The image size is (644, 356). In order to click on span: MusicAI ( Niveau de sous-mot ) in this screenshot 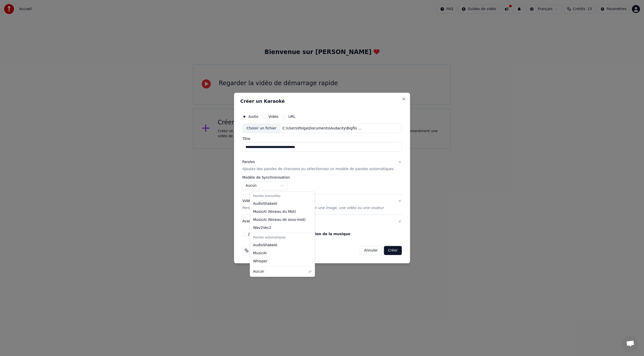, I will do `click(279, 220)`.